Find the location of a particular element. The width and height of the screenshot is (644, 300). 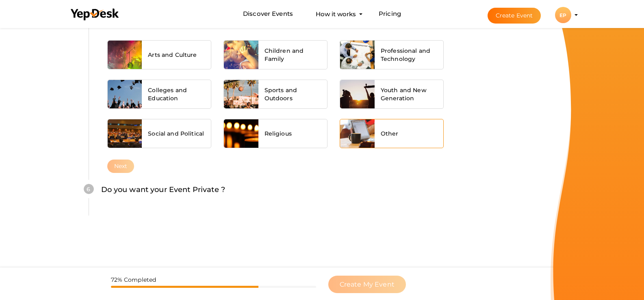

profile-pic: EP is located at coordinates (563, 15).